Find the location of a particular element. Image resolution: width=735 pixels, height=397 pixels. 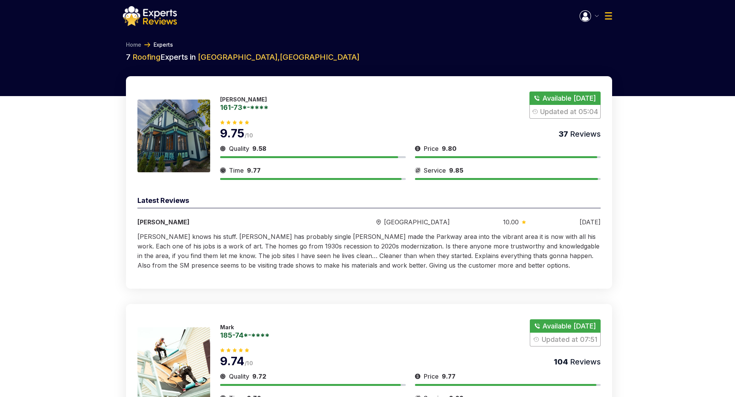

span: Roofing is located at coordinates (146, 57).